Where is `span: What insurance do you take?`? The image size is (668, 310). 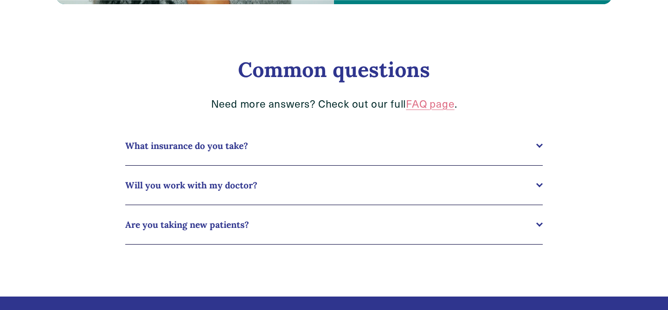
span: What insurance do you take? is located at coordinates (331, 146).